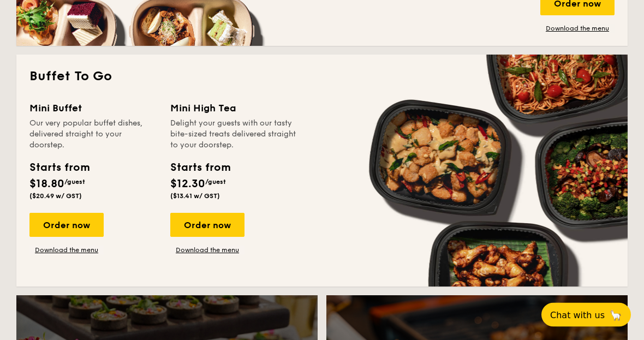 The height and width of the screenshot is (340, 644). I want to click on h2: Buffet To Go, so click(322, 77).